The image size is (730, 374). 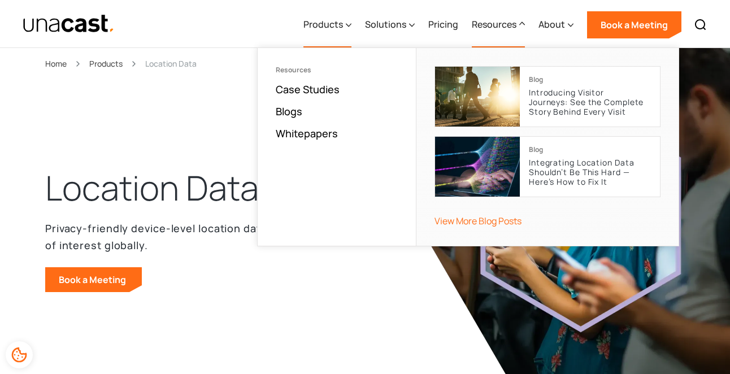 I want to click on h1: Location Data, so click(x=152, y=188).